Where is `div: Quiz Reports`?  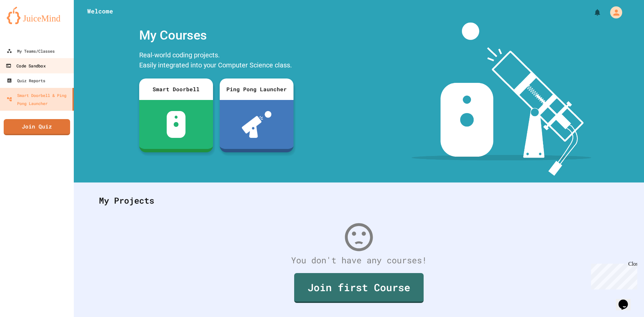 div: Quiz Reports is located at coordinates (26, 80).